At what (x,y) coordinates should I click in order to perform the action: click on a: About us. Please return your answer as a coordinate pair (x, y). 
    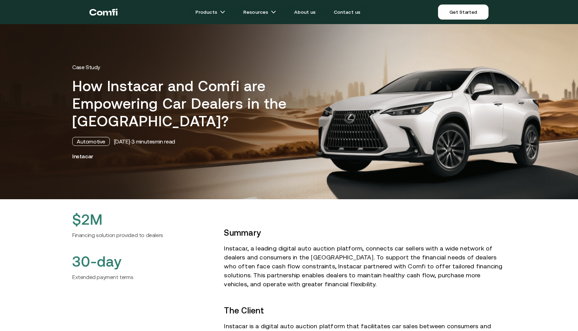
    Looking at the image, I should click on (305, 12).